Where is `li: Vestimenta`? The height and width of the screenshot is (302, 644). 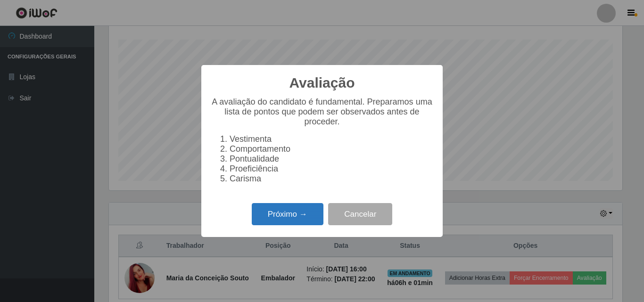
li: Vestimenta is located at coordinates (331, 139).